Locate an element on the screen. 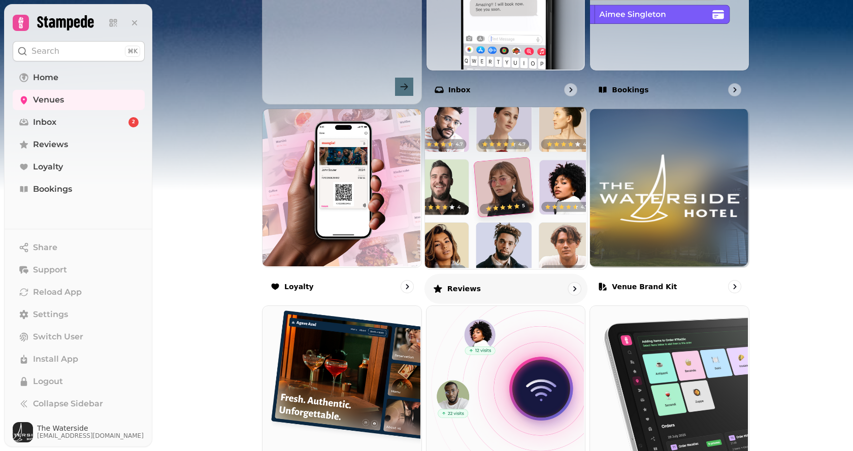 The image size is (853, 451). button: Reload App is located at coordinates (79, 292).